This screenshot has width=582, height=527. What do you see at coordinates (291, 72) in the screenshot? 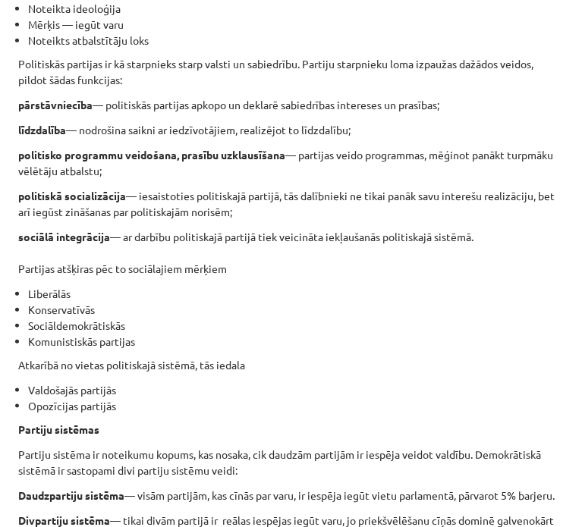
I see `p: Politiskās partijas ir kā starpnieks starp valsti un sabiedrību. Partiju starpnieku loma izpaužas...` at bounding box center [291, 72].